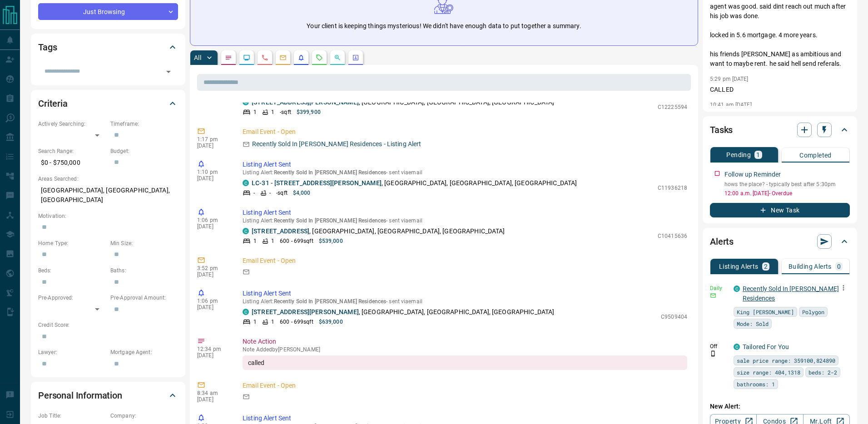 This screenshot has width=868, height=424. What do you see at coordinates (722, 242) in the screenshot?
I see `h2: Alerts` at bounding box center [722, 242].